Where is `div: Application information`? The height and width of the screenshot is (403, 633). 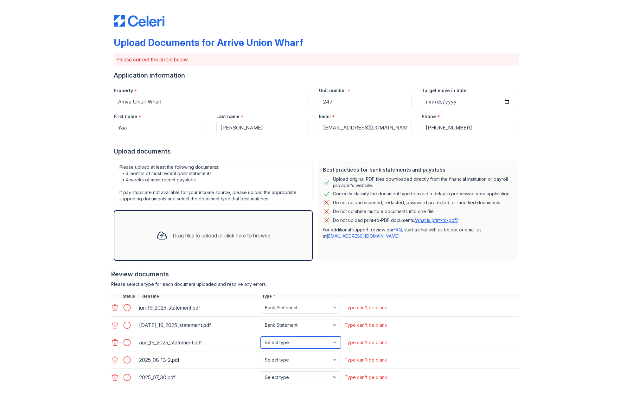 div: Application information is located at coordinates (316, 75).